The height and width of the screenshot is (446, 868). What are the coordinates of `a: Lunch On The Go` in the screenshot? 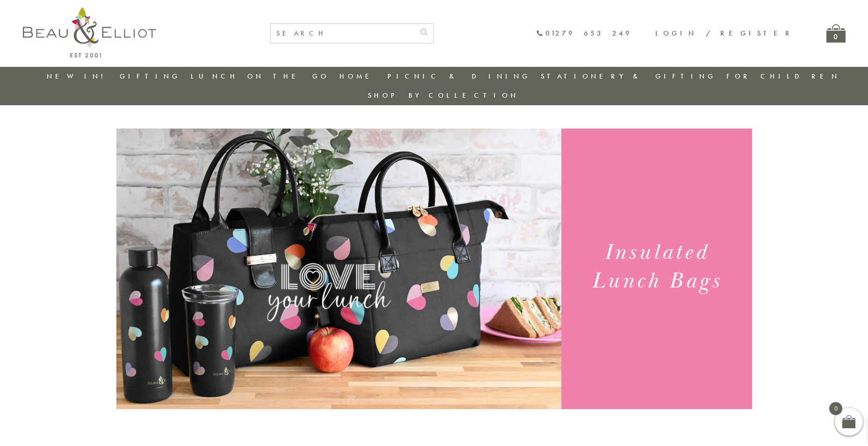 It's located at (260, 76).